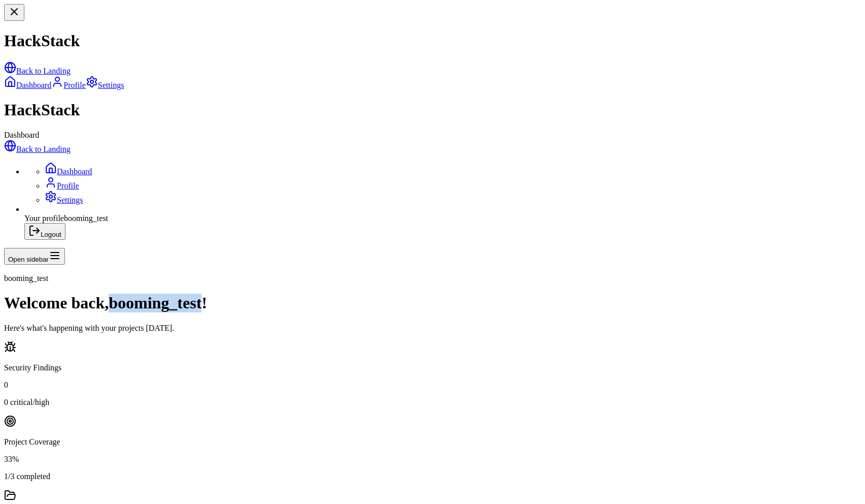  Describe the element at coordinates (34, 256) in the screenshot. I see `button: Open sidebar` at that location.